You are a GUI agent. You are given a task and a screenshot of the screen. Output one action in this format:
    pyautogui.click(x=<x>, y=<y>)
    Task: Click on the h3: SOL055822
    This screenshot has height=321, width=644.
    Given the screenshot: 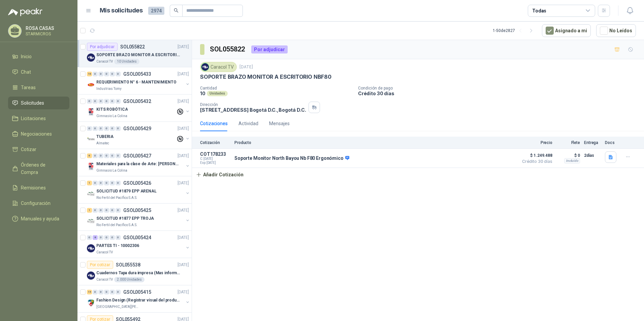 What is the action you would take?
    pyautogui.click(x=228, y=49)
    